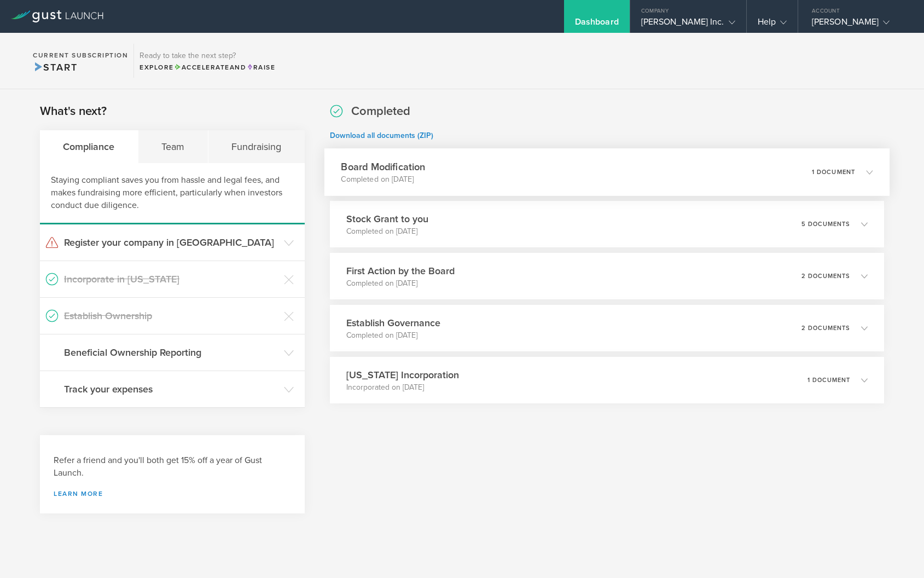 The width and height of the screenshot is (924, 578). Describe the element at coordinates (207, 61) in the screenshot. I see `div: Ready to take the next step?ExploreAccelerateandRaise` at that location.